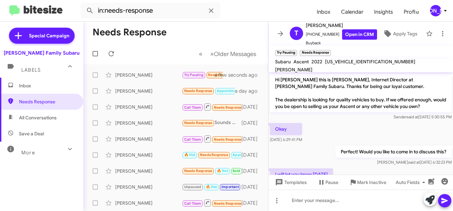 This screenshot has height=211, width=453. Describe the element at coordinates (412, 12) in the screenshot. I see `span: Profile` at that location.